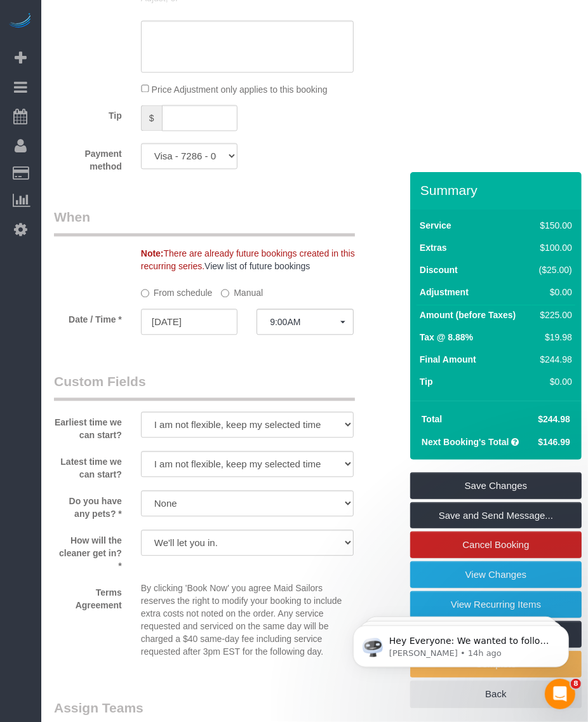  I want to click on span: 8, so click(576, 684).